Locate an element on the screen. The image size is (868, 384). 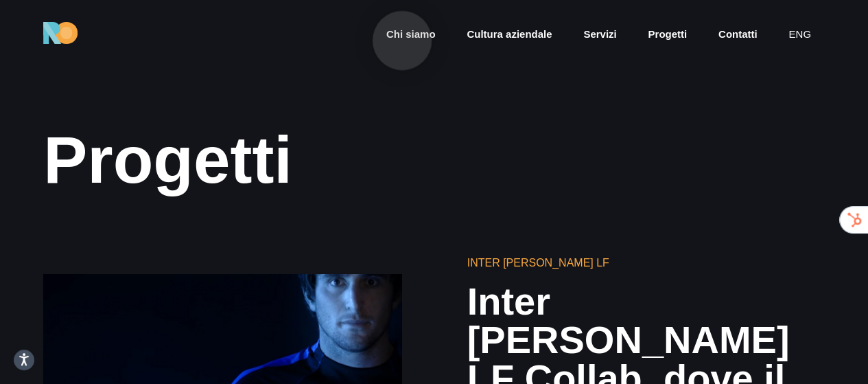
a: eng is located at coordinates (799, 34).